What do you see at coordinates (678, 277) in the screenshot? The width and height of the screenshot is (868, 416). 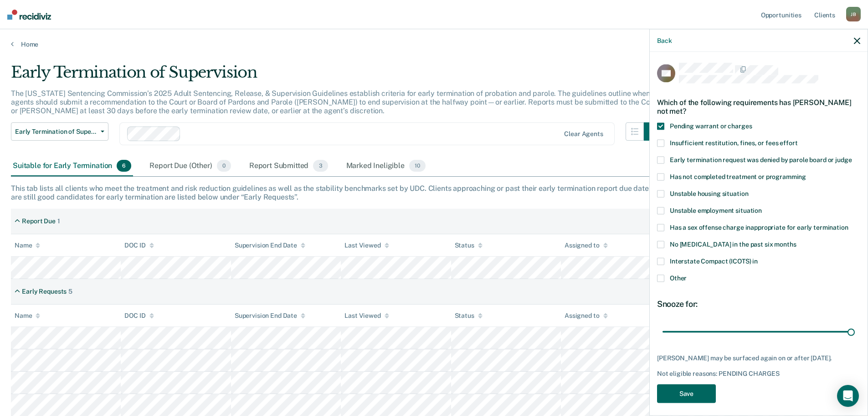 I see `span: Other` at bounding box center [678, 277].